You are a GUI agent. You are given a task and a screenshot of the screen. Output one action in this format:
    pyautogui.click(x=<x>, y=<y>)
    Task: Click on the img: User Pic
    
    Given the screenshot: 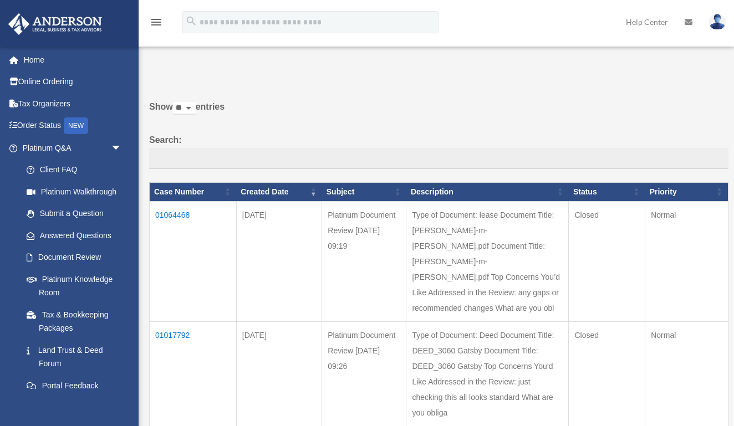 What is the action you would take?
    pyautogui.click(x=717, y=22)
    